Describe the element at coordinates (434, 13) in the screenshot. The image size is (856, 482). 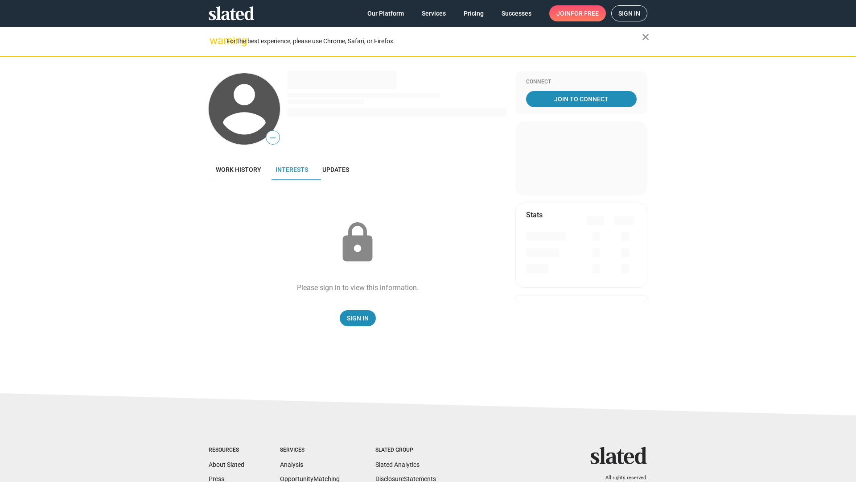
I see `a: Services` at that location.